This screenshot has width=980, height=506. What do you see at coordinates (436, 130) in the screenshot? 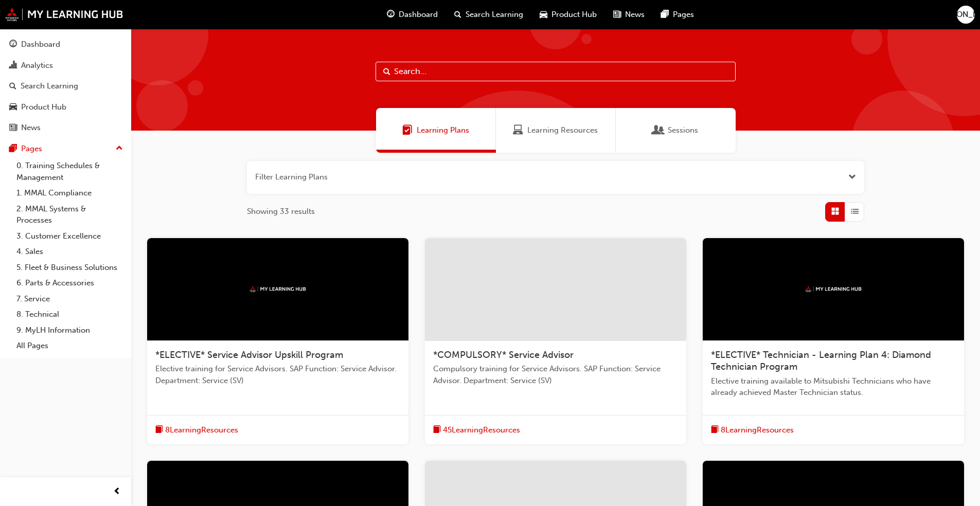
I see `a: Learning PlansLearning Plans` at bounding box center [436, 130].